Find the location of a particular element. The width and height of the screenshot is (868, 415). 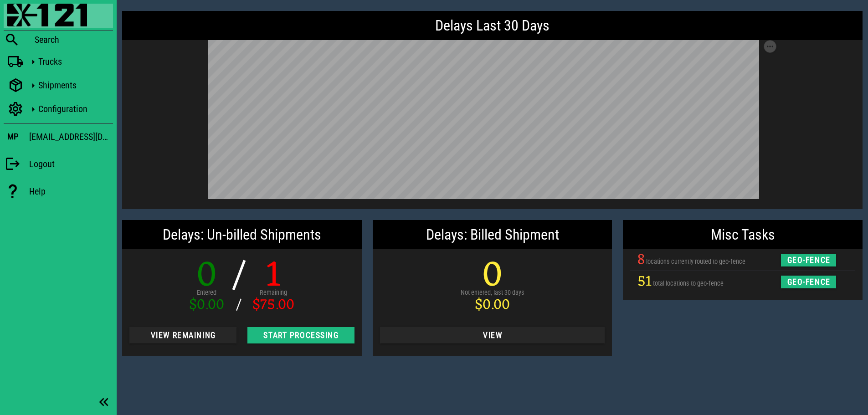

img: 87f0f0e.png is located at coordinates (47, 15).